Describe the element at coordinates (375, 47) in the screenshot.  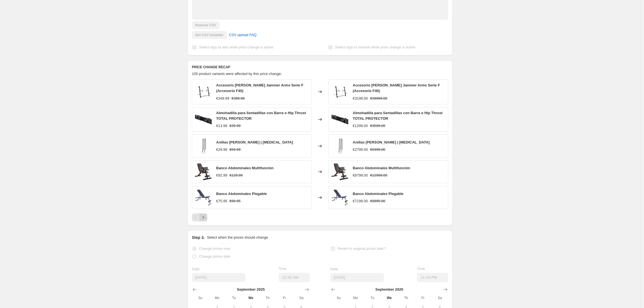
I see `span: Select tags to remove while price change is active` at that location.